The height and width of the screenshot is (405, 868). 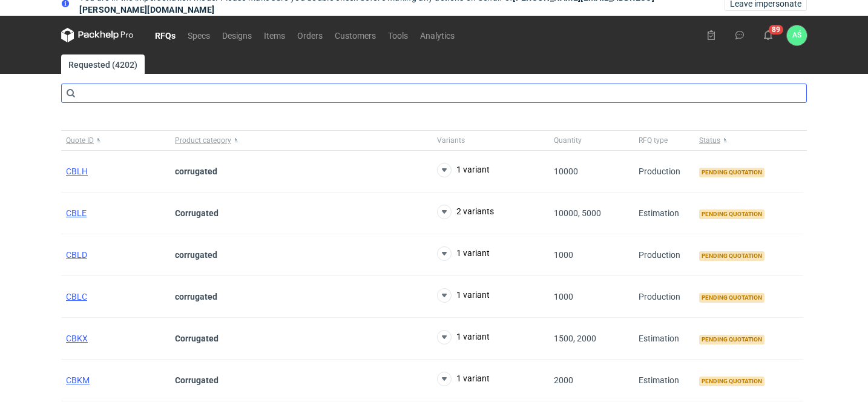 What do you see at coordinates (77, 380) in the screenshot?
I see `span: CBKM` at bounding box center [77, 380].